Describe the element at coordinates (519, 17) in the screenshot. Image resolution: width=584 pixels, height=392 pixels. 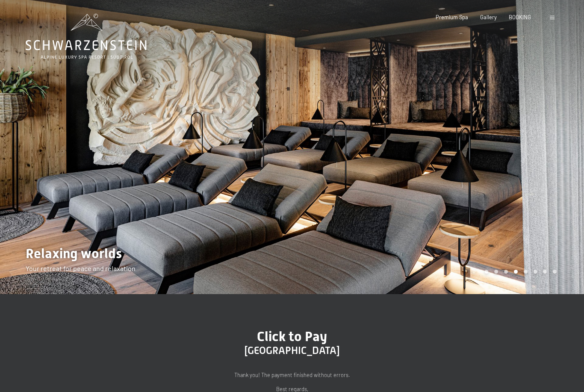
I see `a: BOOKING` at that location.